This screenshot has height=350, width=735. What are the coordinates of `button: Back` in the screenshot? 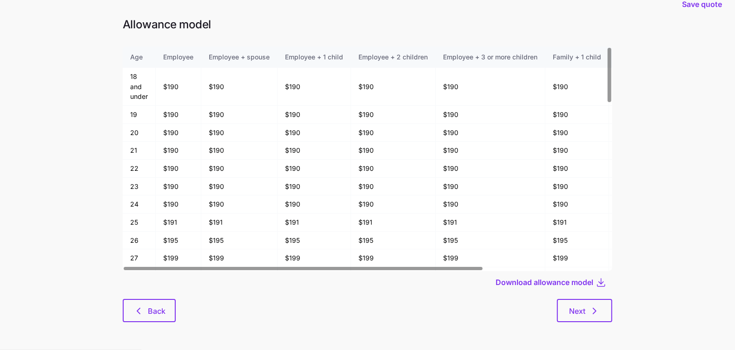 It's located at (149, 311).